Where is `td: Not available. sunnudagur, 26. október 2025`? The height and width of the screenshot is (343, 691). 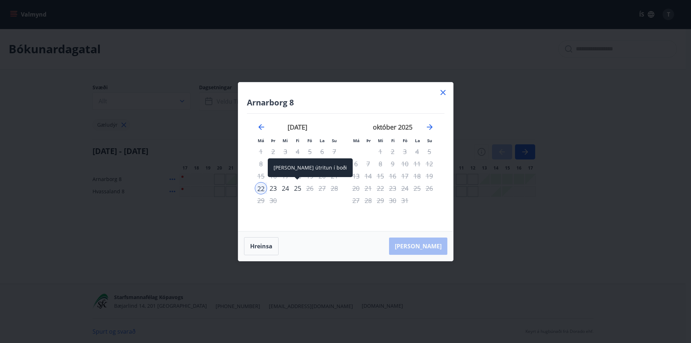
td: Not available. sunnudagur, 26. október 2025 is located at coordinates (429, 188).